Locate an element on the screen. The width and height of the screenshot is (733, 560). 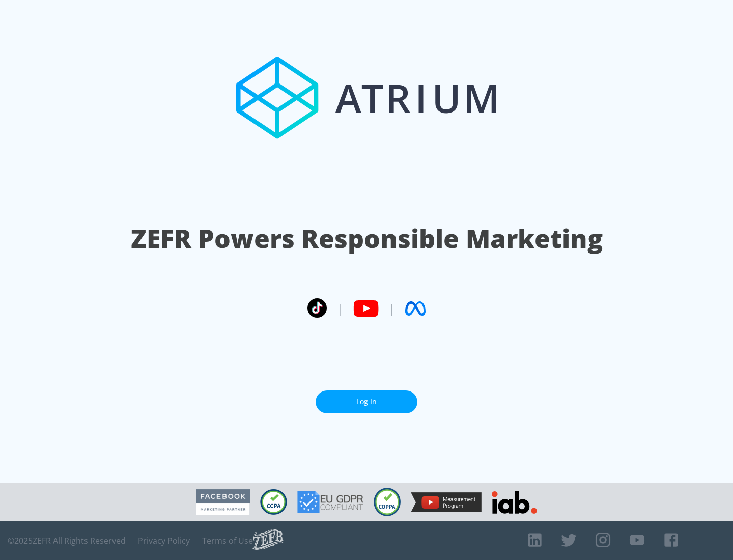
img: GDPR Compliant is located at coordinates (331, 502).